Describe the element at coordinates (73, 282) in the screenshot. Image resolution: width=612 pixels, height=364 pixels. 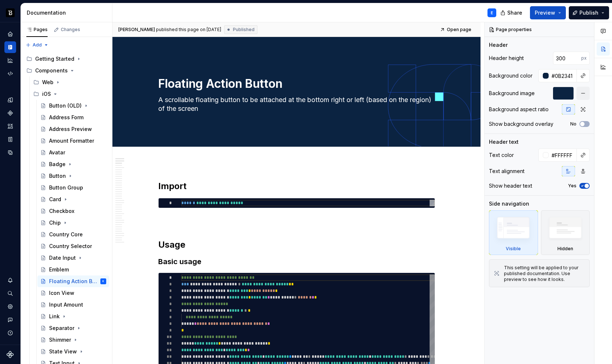
I see `a: Floating Action ButtonE` at that location.